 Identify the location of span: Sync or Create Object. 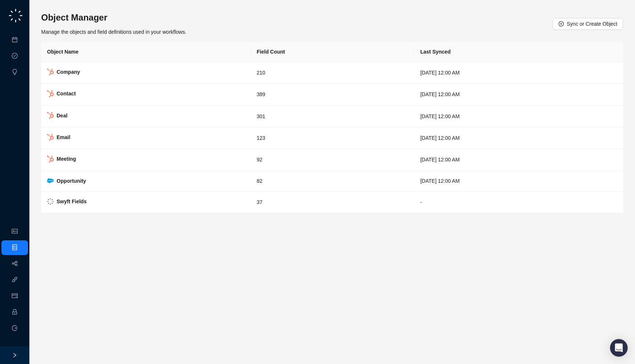
(592, 24).